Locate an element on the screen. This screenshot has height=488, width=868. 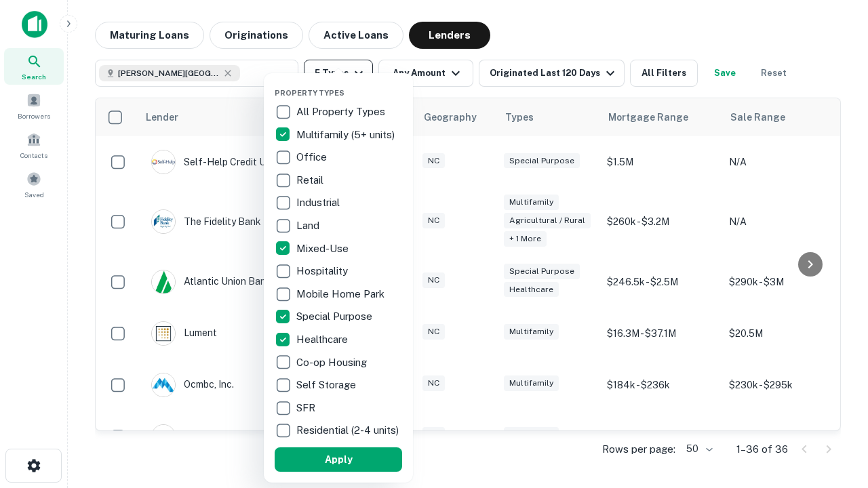
p: Hospitality is located at coordinates (323, 271).